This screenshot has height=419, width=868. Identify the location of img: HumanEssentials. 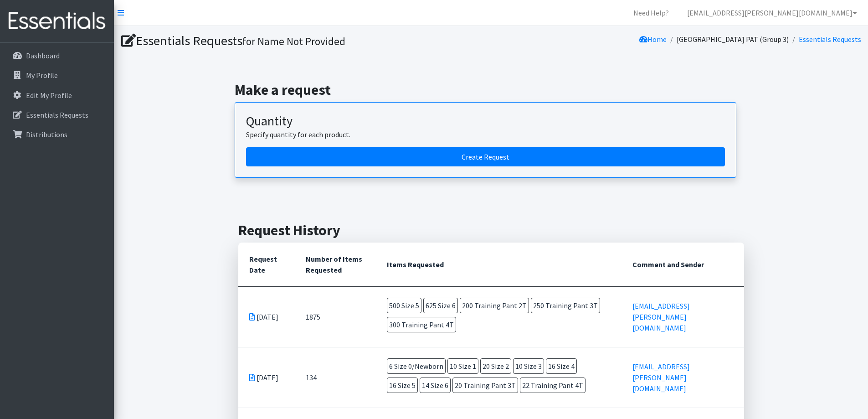
(57, 21).